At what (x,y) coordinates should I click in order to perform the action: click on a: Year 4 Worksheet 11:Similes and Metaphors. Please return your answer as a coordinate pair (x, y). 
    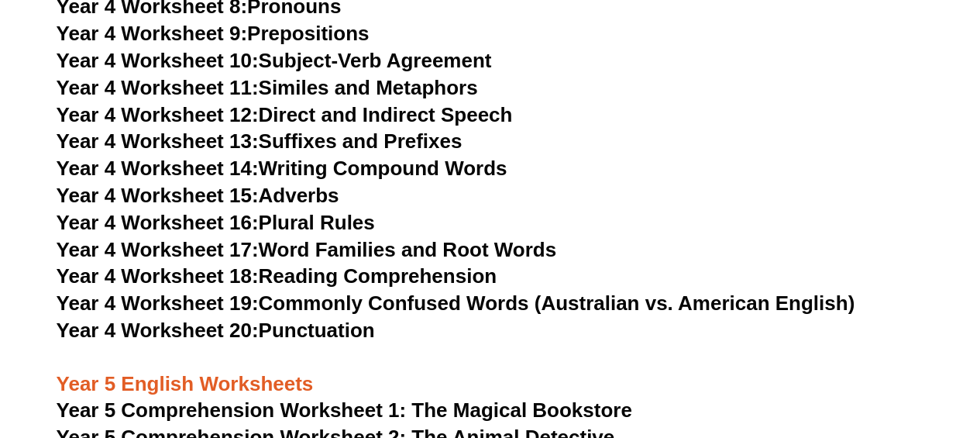
    Looking at the image, I should click on (267, 88).